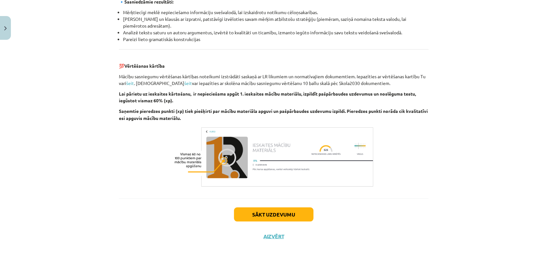 This screenshot has width=547, height=263. Describe the element at coordinates (276, 32) in the screenshot. I see `li: Analizē tekstu saturu un autoru argumentus, izvērtē to kvalitāti un ticamību, izmanto iegūto info...` at that location.